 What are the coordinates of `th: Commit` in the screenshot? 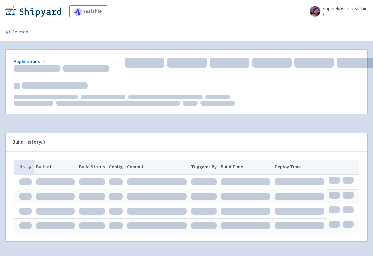 It's located at (157, 167).